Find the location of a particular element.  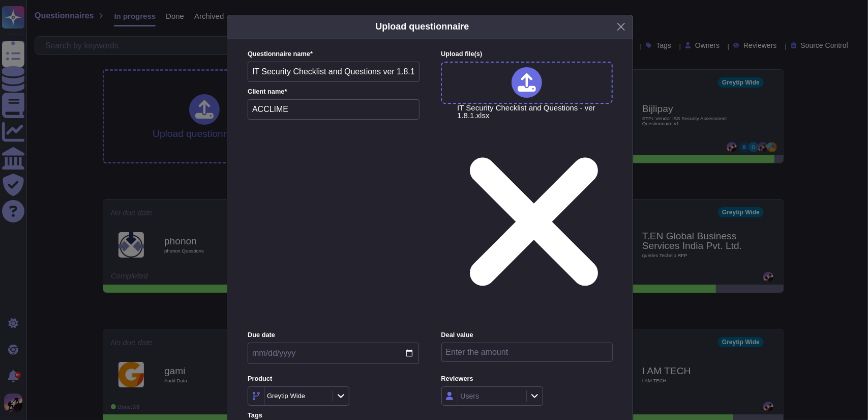

label: Due date is located at coordinates (333, 335).